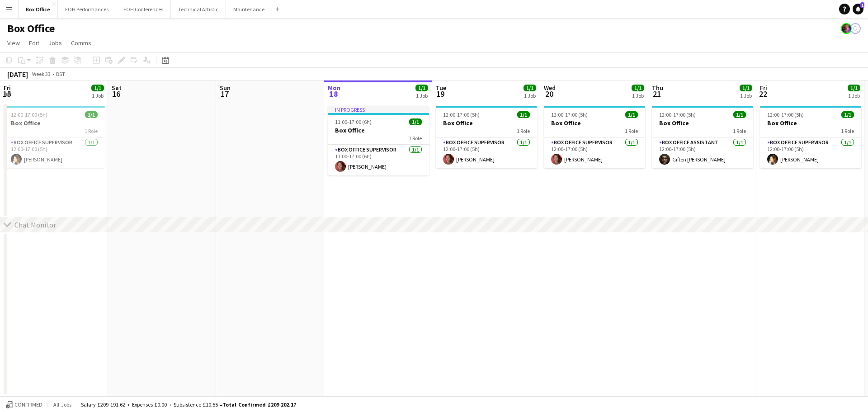 The height and width of the screenshot is (412, 868). I want to click on span: Sat, so click(117, 87).